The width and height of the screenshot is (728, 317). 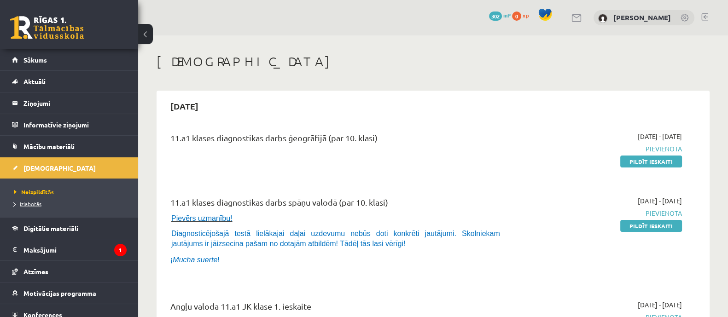 I want to click on span: Izlabotās, so click(x=28, y=204).